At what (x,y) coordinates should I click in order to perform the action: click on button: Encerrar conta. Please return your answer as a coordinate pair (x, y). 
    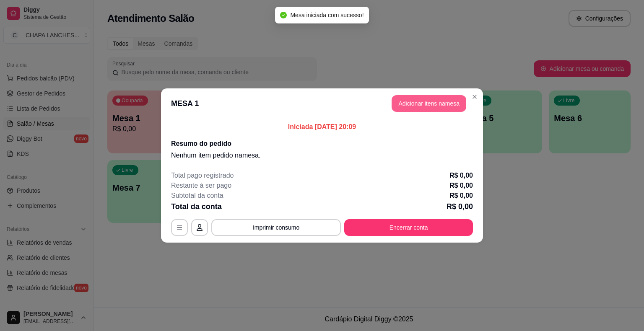
    Looking at the image, I should click on (409, 228).